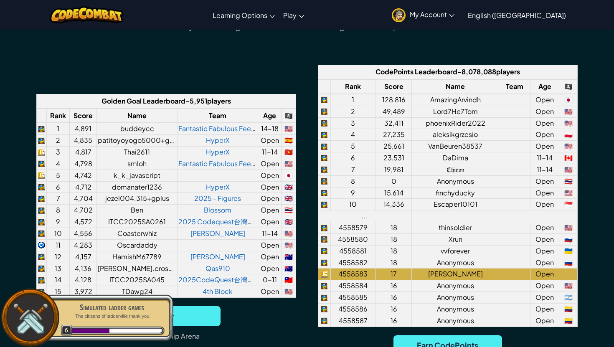 This screenshot has width=614, height=347. Describe the element at coordinates (456, 158) in the screenshot. I see `td: DaDima` at that location.